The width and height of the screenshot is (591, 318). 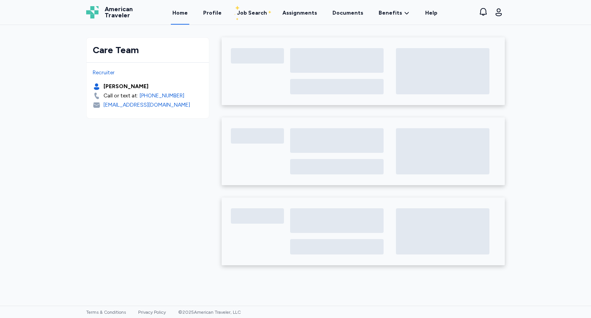 What do you see at coordinates (180, 13) in the screenshot?
I see `a: Home` at bounding box center [180, 13].